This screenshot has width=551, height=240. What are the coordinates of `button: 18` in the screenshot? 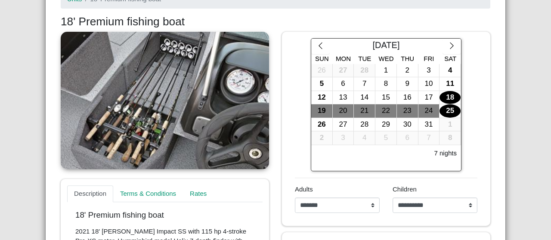 It's located at (450, 98).